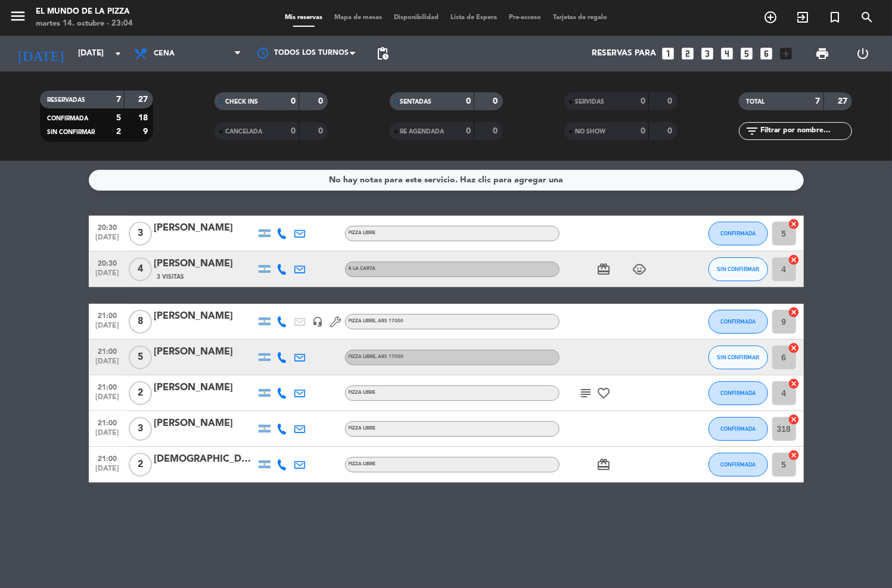 Image resolution: width=892 pixels, height=588 pixels. What do you see at coordinates (767, 54) in the screenshot?
I see `i: looks_6` at bounding box center [767, 54].